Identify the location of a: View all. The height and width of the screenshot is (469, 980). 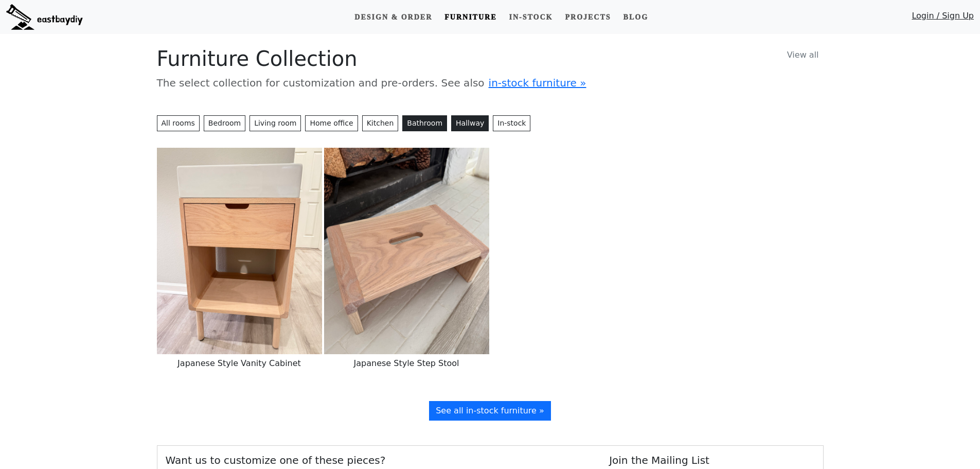
(803, 55).